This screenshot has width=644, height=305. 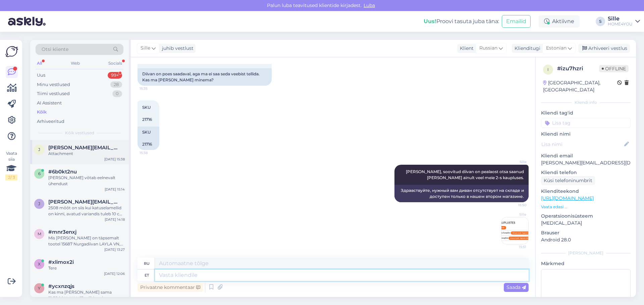 I want to click on div: juhib vestlust, so click(x=177, y=49).